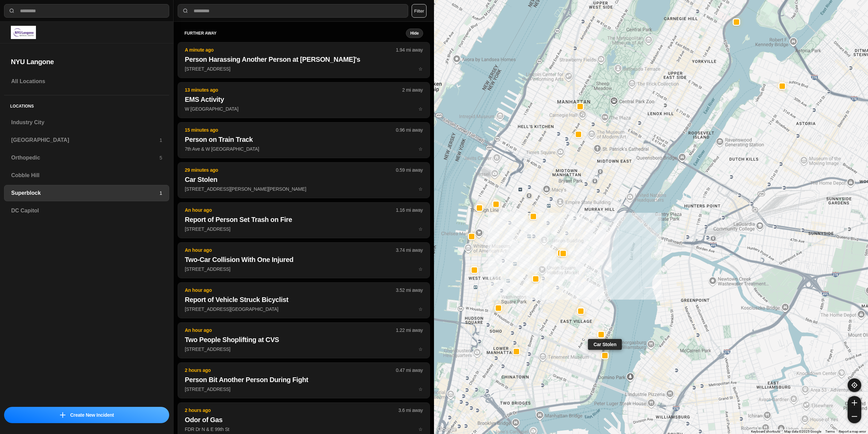  What do you see at coordinates (419, 11) in the screenshot?
I see `button: Filter` at bounding box center [419, 11].